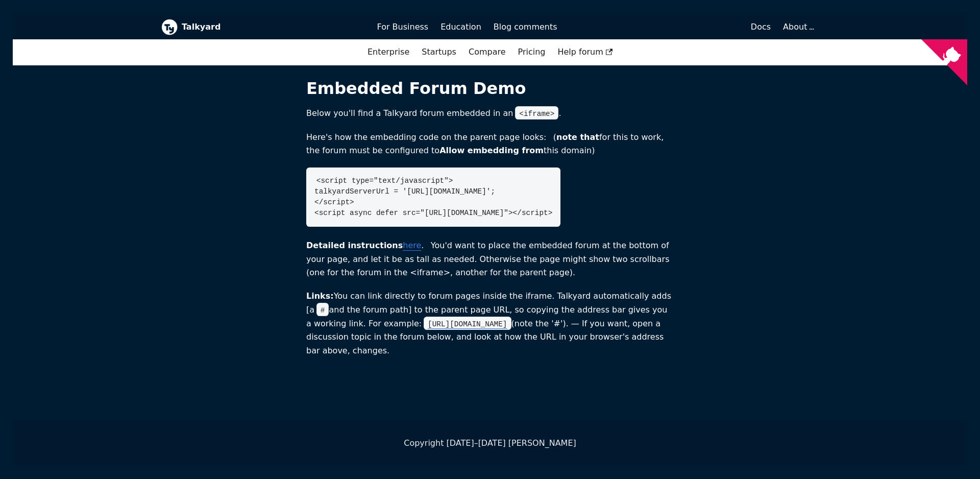 The width and height of the screenshot is (980, 479). What do you see at coordinates (461, 26) in the screenshot?
I see `span: Education` at bounding box center [461, 26].